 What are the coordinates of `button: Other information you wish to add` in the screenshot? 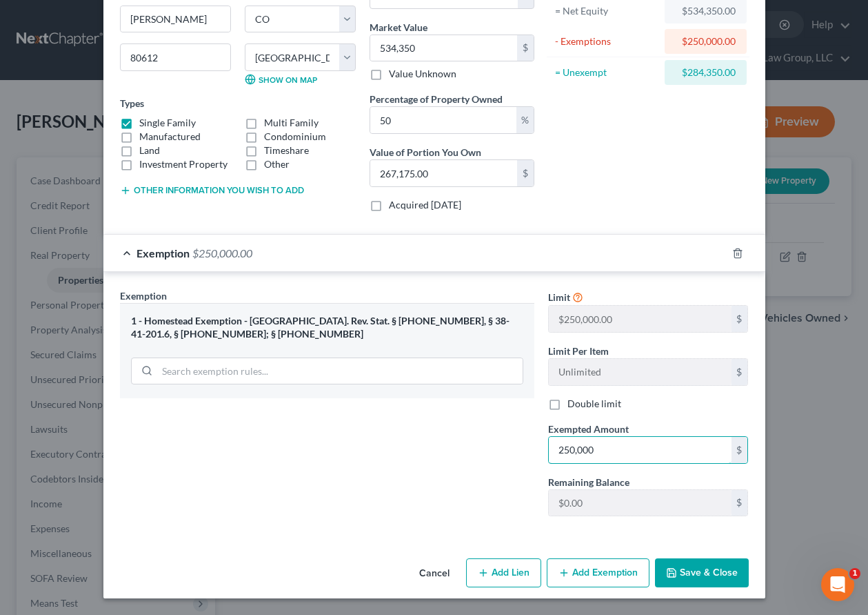 It's located at (211, 190).